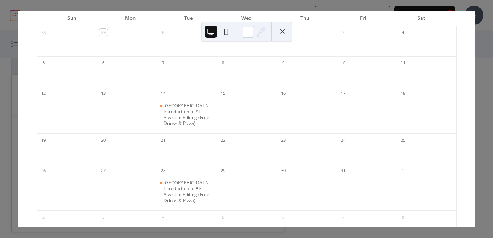  I want to click on div: 19, so click(43, 140).